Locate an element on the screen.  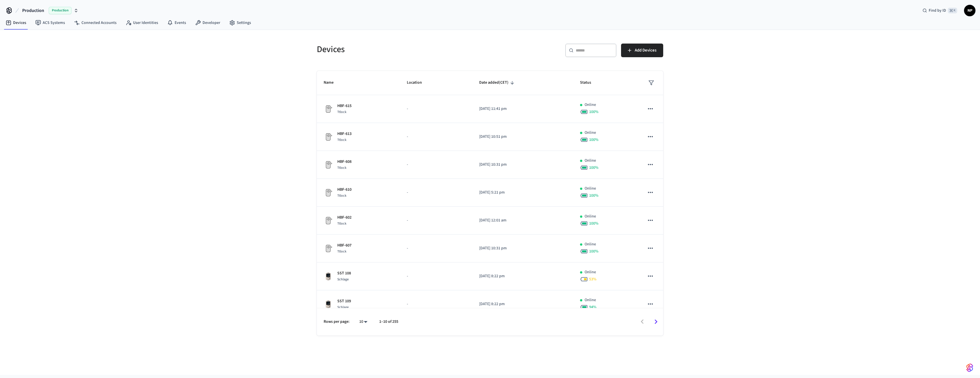
a: Events is located at coordinates (176, 23).